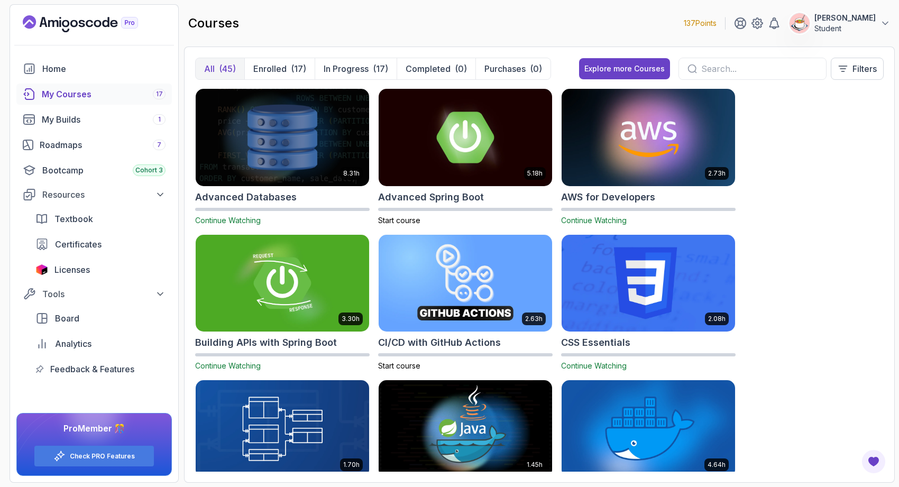  I want to click on div: (45), so click(227, 69).